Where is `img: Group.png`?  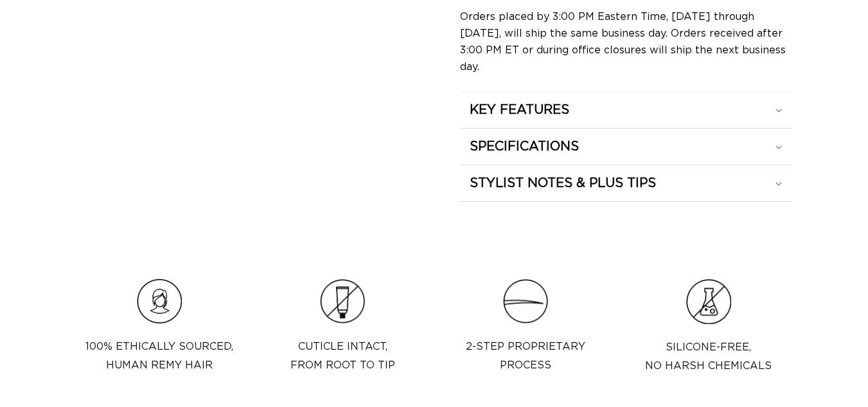 img: Group.png is located at coordinates (709, 301).